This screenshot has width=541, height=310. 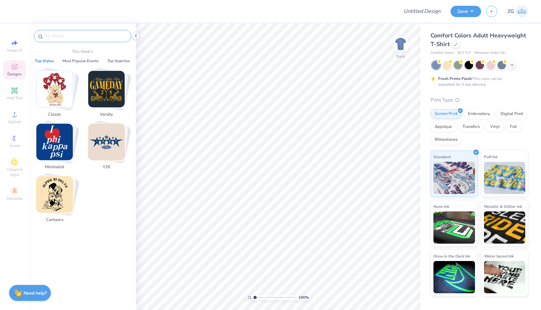 I want to click on p: This Week's, so click(x=82, y=51).